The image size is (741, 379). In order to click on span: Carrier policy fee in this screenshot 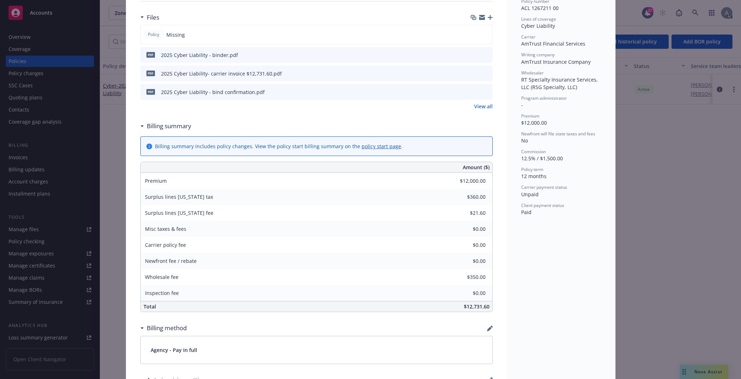, I will do `click(165, 245)`.